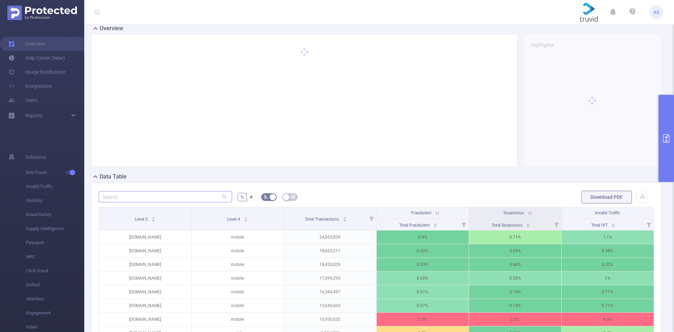 The width and height of the screenshot is (674, 332). What do you see at coordinates (55, 257) in the screenshot?
I see `span: MRC` at bounding box center [55, 257].